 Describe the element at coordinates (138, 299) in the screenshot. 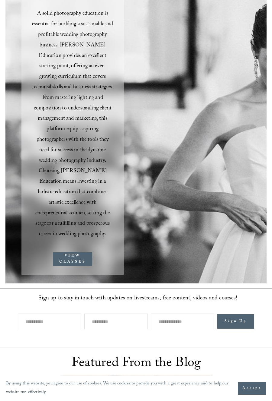

I see `span: Sign up to stay in touch with updates on livestreams, free content, videos and courses!` at that location.